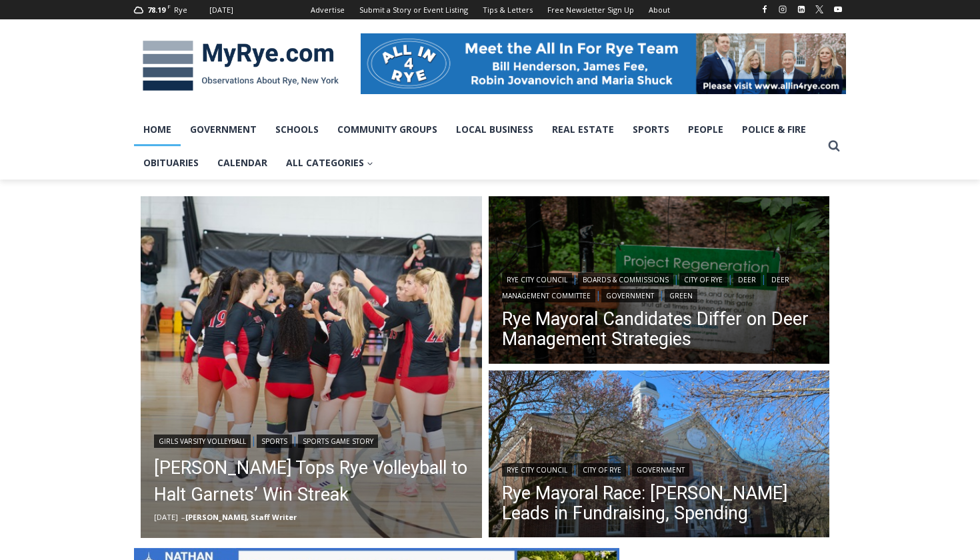 The height and width of the screenshot is (560, 980). I want to click on a: Schools, so click(296, 130).